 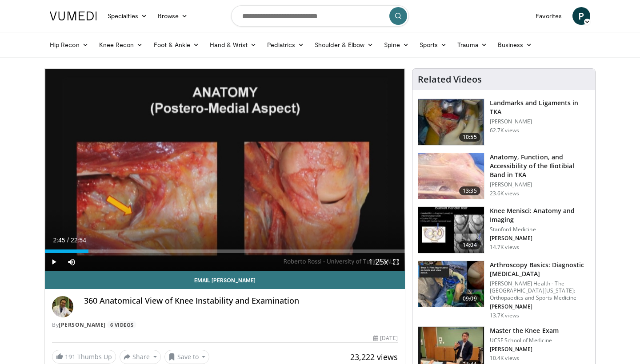 I want to click on span: 23,222 views, so click(x=374, y=357).